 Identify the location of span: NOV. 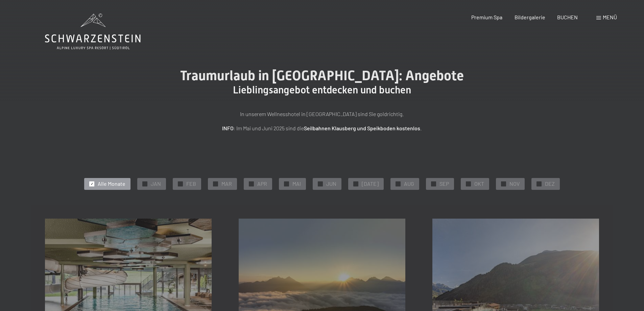
(515, 184).